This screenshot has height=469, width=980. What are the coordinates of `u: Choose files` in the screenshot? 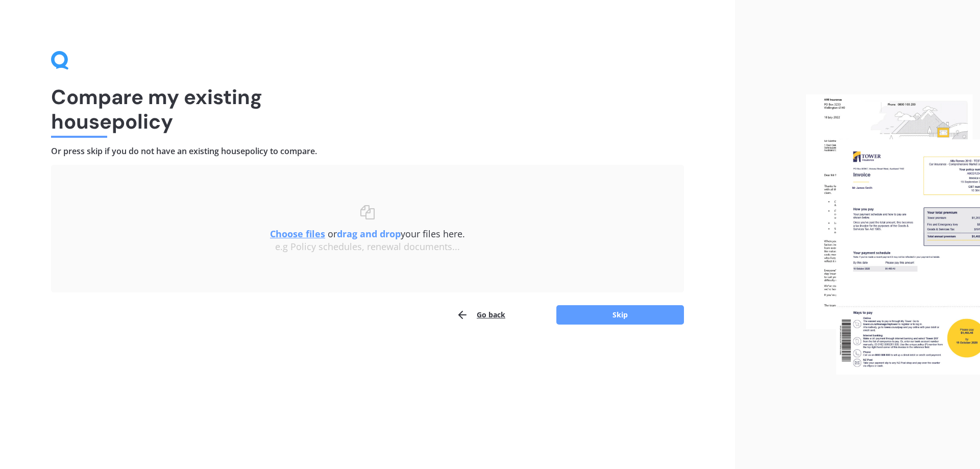 It's located at (298, 234).